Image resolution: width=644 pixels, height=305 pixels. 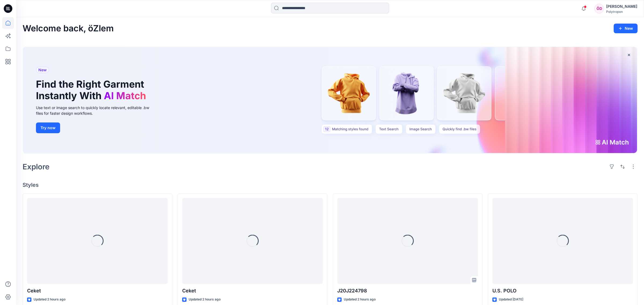 I want to click on div: Polytropon, so click(x=622, y=11).